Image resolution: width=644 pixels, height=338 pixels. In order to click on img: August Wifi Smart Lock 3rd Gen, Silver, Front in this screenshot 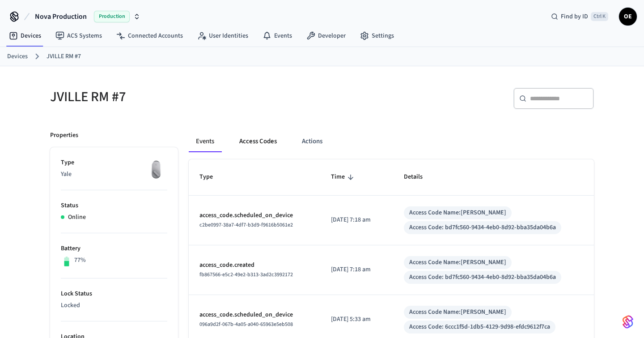, I will do `click(156, 169)`.